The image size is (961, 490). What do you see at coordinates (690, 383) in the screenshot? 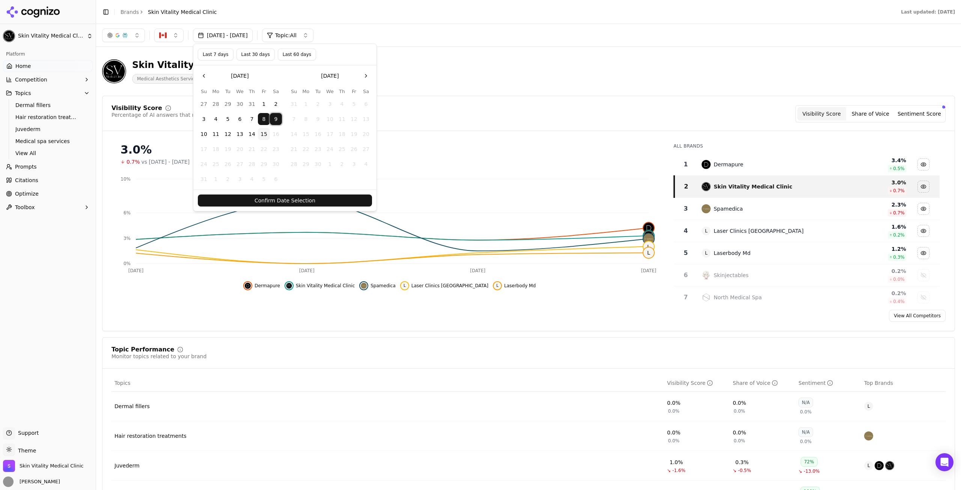
I see `div: Visibility Score` at bounding box center [690, 383].